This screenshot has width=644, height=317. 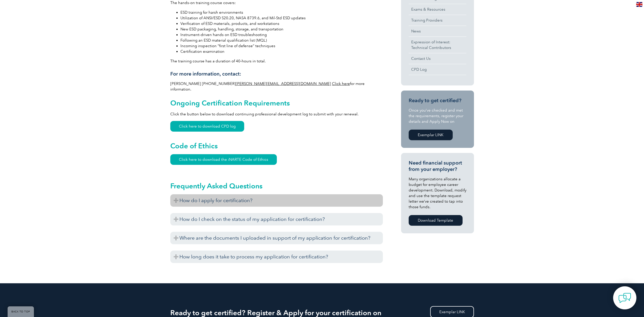 I want to click on li: ESD training for harsh environments, so click(x=282, y=12).